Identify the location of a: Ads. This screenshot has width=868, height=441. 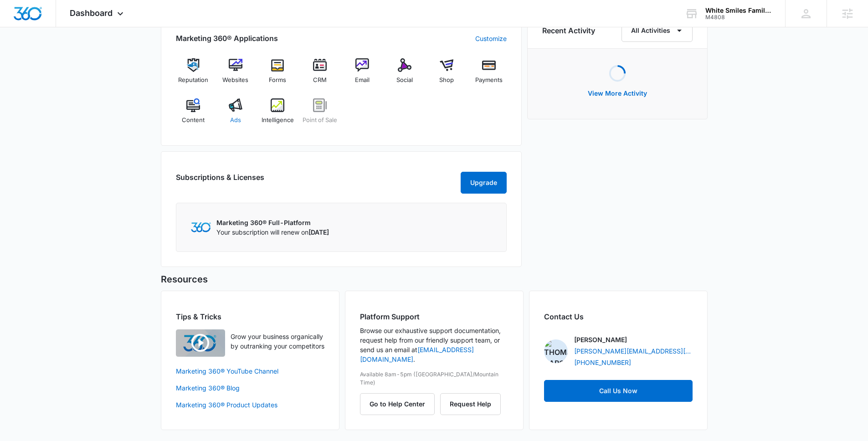
(235, 115).